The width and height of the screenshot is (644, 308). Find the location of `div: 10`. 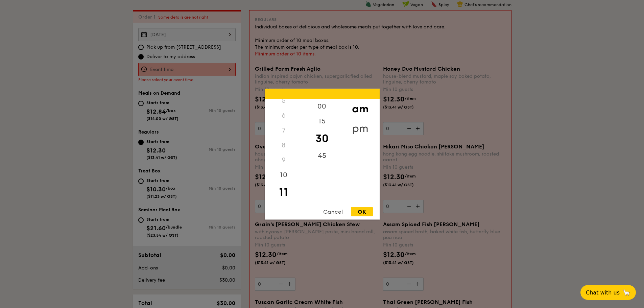

div: 10 is located at coordinates (284, 175).